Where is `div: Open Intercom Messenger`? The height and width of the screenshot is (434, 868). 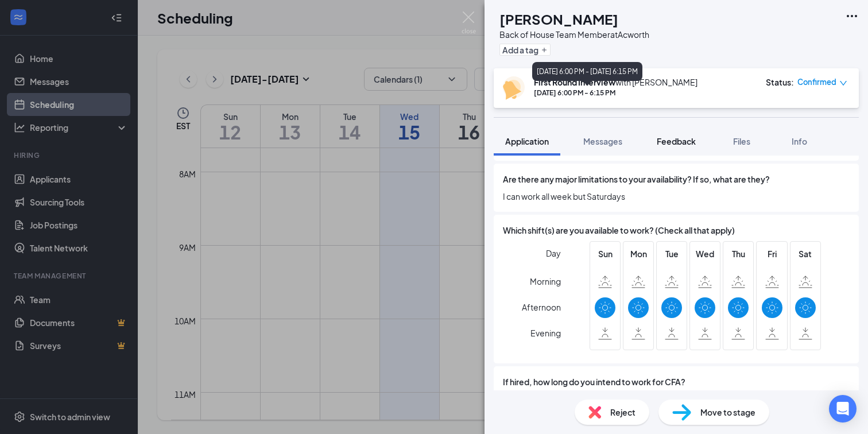 div: Open Intercom Messenger is located at coordinates (842, 409).